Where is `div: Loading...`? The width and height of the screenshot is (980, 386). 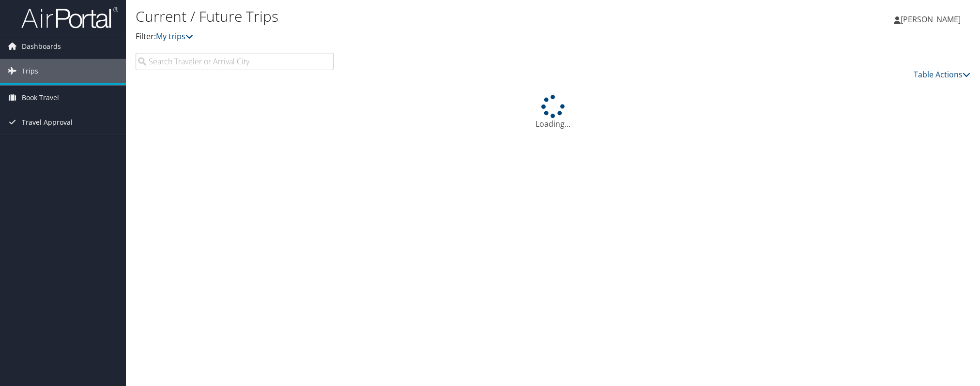 div: Loading... is located at coordinates (553, 112).